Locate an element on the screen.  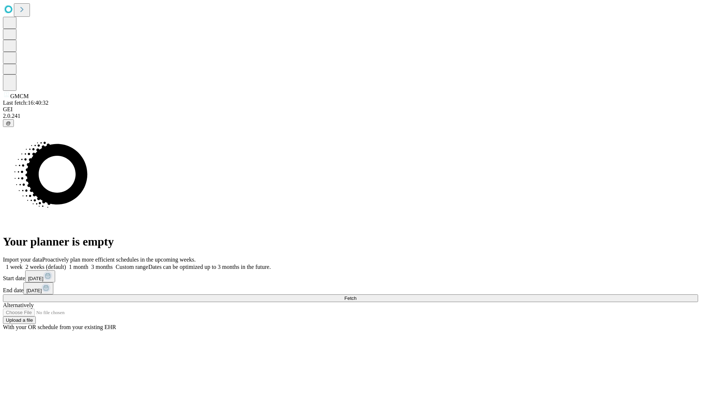
div: End date is located at coordinates (351, 289).